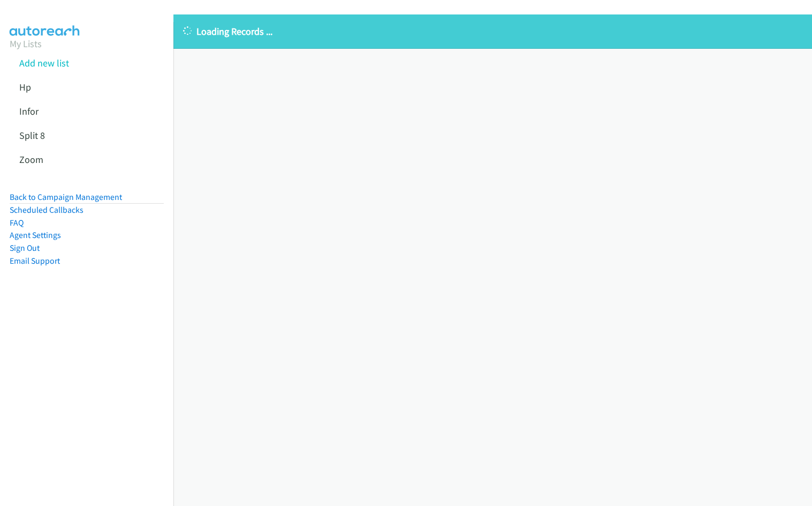  What do you see at coordinates (46, 209) in the screenshot?
I see `a: Scheduled Callbacks` at bounding box center [46, 209].